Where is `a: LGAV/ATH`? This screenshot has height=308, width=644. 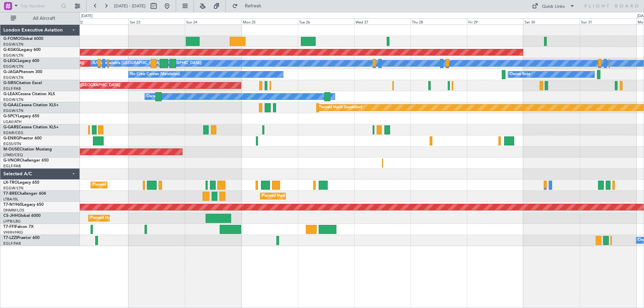 a: LGAV/ATH is located at coordinates (12, 122).